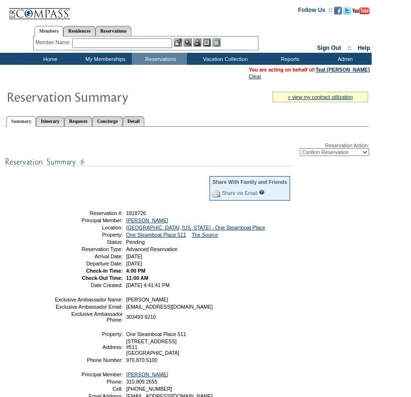  Describe the element at coordinates (50, 121) in the screenshot. I see `a: Itinerary` at that location.